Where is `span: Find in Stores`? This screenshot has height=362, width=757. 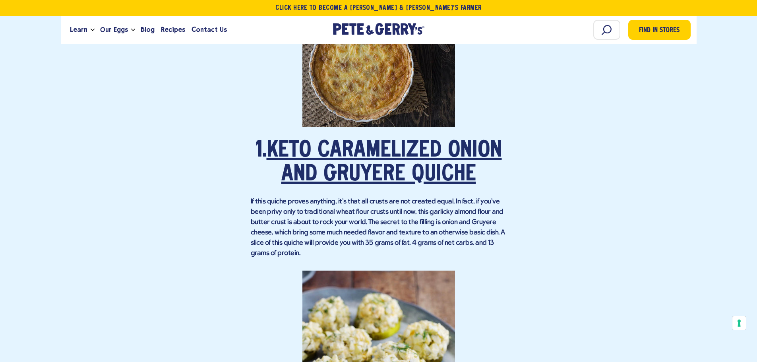
span: Find in Stores is located at coordinates (659, 31).